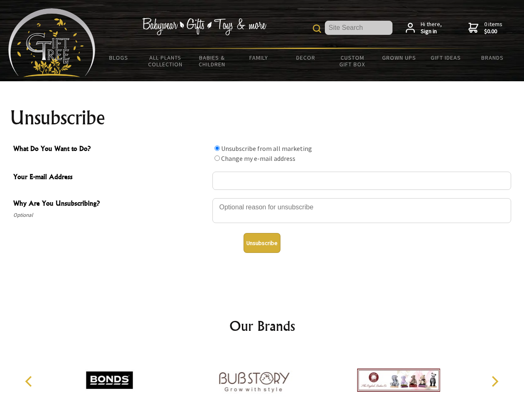 The image size is (524, 398). I want to click on span: Why Are You Unsubscribing?, so click(111, 204).